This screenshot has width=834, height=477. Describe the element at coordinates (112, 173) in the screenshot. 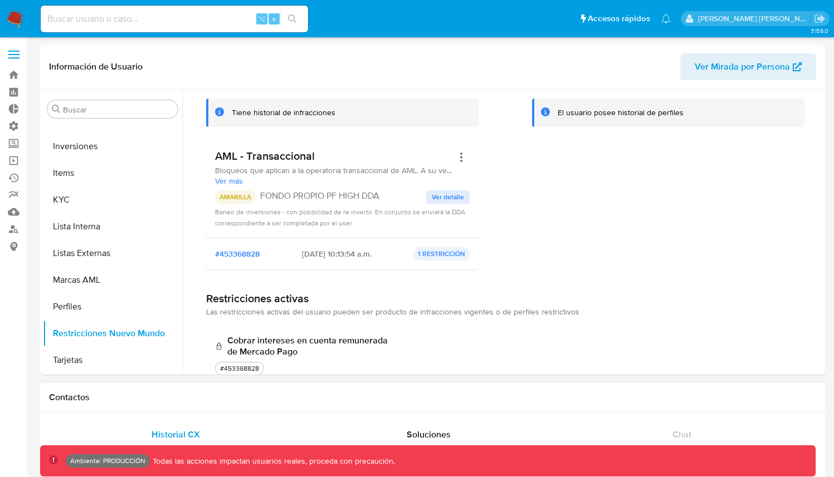

I see `button: Items` at that location.